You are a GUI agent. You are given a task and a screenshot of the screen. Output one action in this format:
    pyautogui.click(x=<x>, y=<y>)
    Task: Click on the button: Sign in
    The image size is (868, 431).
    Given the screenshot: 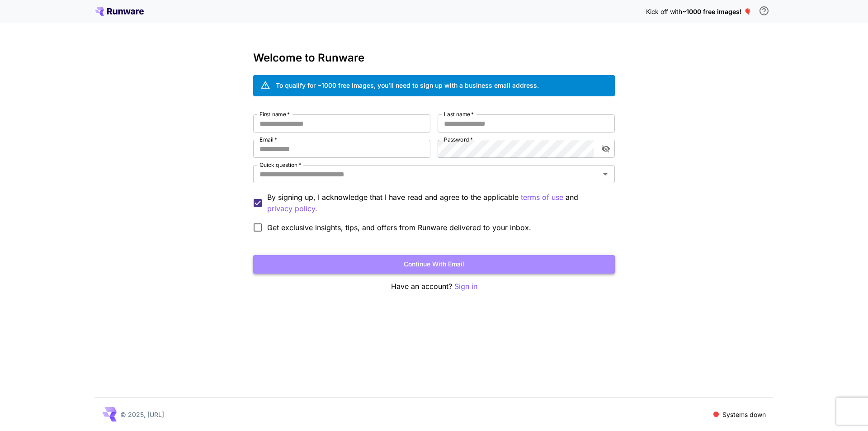 What is the action you would take?
    pyautogui.click(x=465, y=286)
    